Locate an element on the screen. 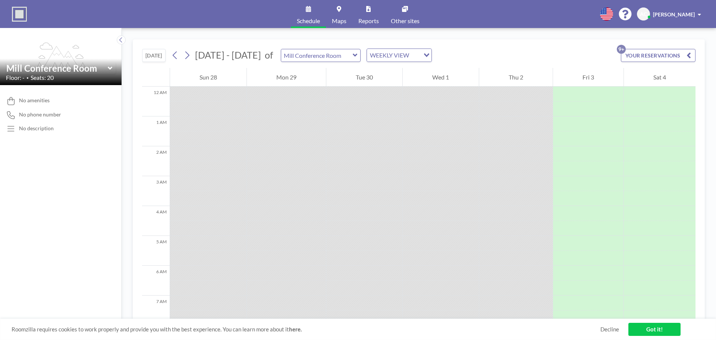 Image resolution: width=716 pixels, height=340 pixels. input: Search for option is located at coordinates (415, 55).